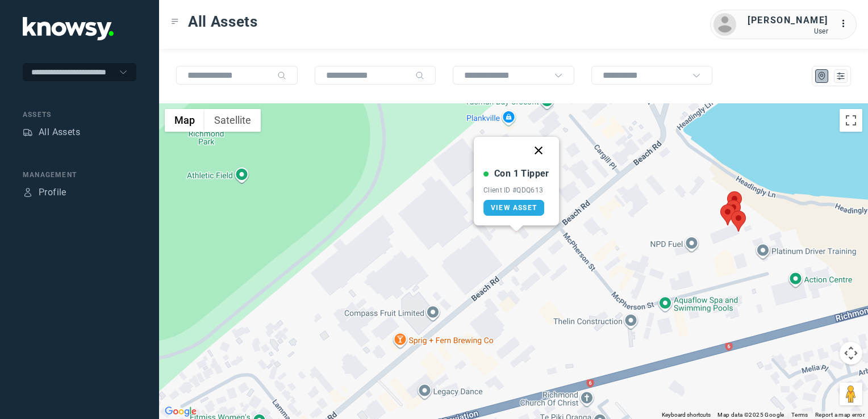 Image resolution: width=868 pixels, height=419 pixels. What do you see at coordinates (839, 415) in the screenshot?
I see `a: Report a map error` at bounding box center [839, 415].